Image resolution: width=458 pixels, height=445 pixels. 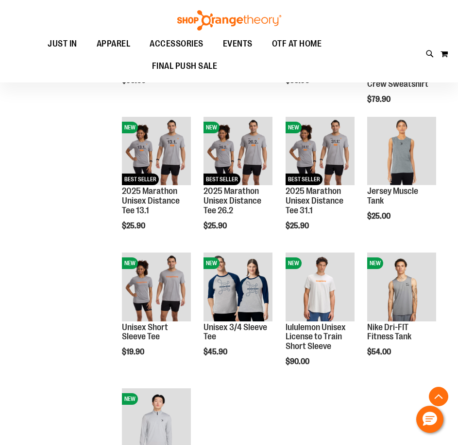 What do you see at coordinates (150, 201) in the screenshot?
I see `a: 2025 Marathon Unisex Distance Tee 13.1` at bounding box center [150, 201].